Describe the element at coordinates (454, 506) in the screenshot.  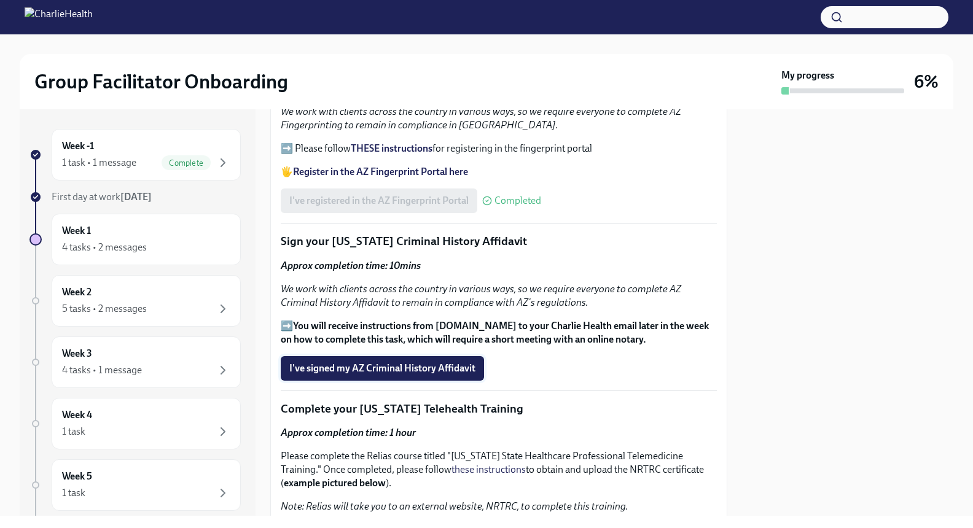
I see `em: Note: Relias will take you to an external website, NRTRC, to complete this training.` at that location.